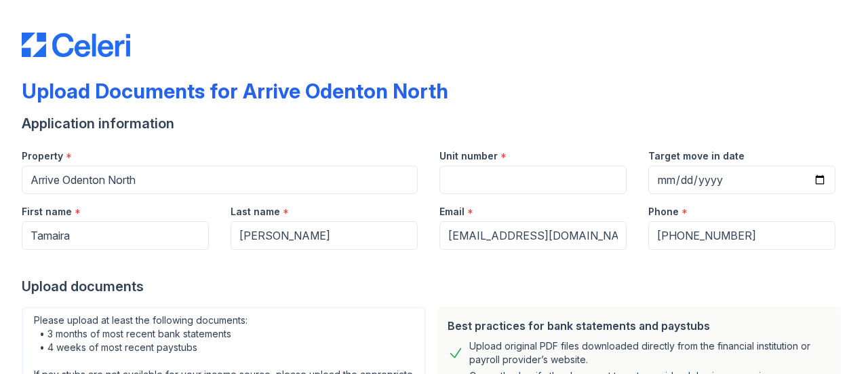  I want to click on div: Upload Documents for Arrive Odenton North, so click(234, 91).